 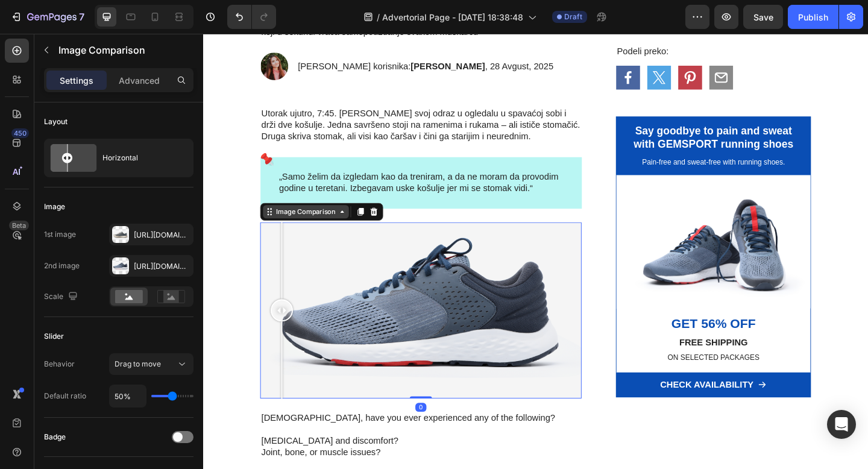 What do you see at coordinates (60, 234) in the screenshot?
I see `div: 1st image` at bounding box center [60, 234].